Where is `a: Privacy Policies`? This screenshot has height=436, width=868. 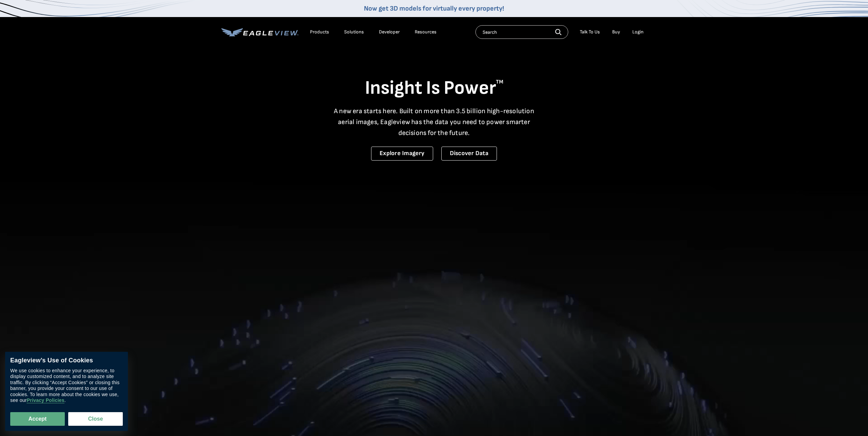
a: Privacy Policies is located at coordinates (46, 401).